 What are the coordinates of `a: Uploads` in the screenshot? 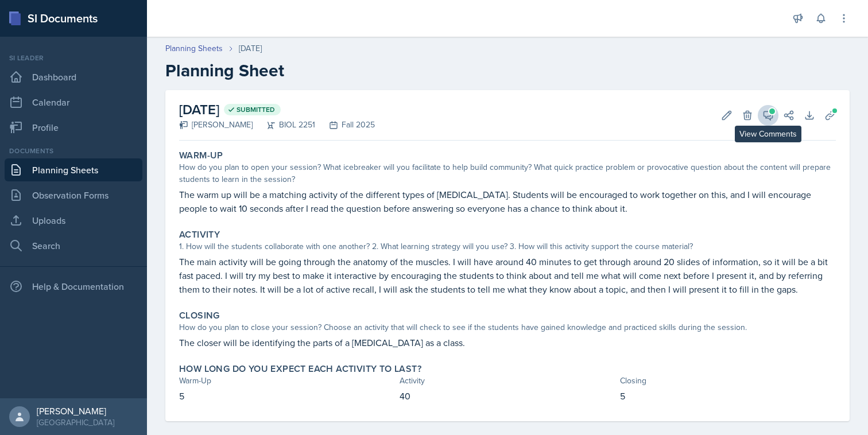 It's located at (73, 220).